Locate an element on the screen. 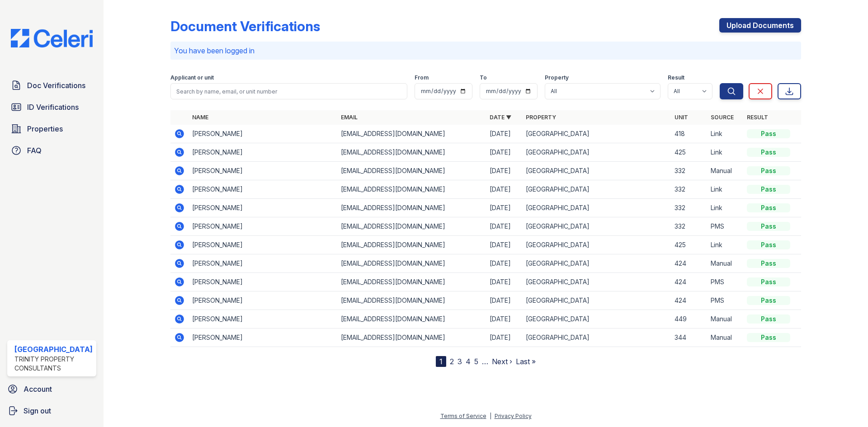 This screenshot has height=427, width=868. a: Name is located at coordinates (200, 117).